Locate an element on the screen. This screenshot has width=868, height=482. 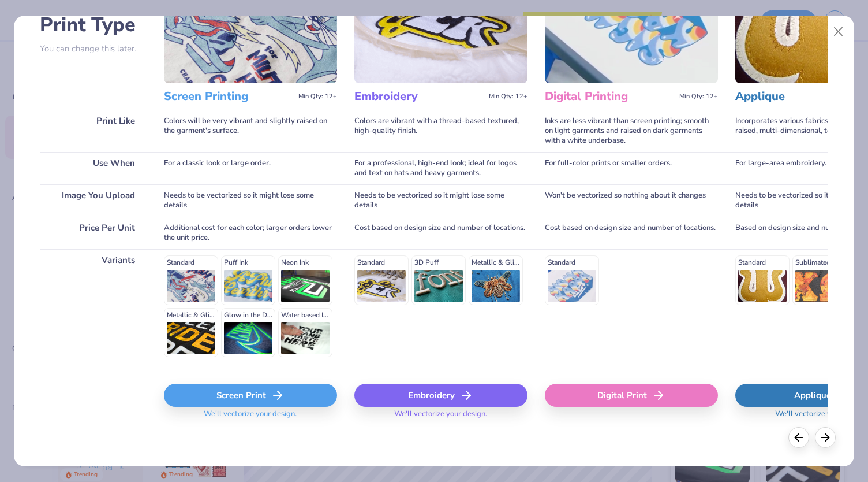
h3: Digital Printing is located at coordinates (609, 96).